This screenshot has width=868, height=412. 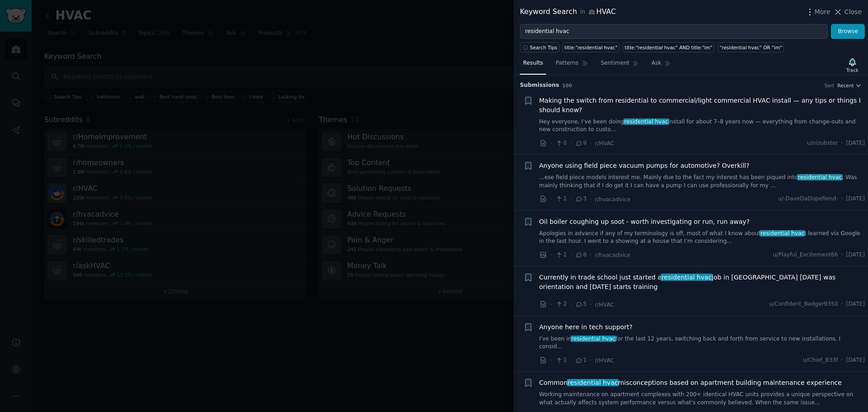 What do you see at coordinates (702, 181) in the screenshot?
I see `a: ...ese field piece models interest me. Mainly due to the fact my interest has been piqued intores...` at bounding box center [702, 181].